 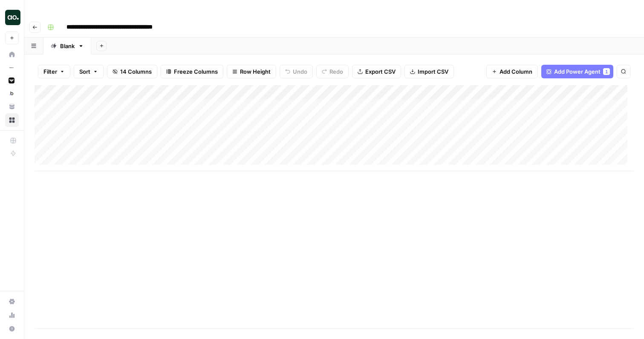 I want to click on button: Add Column, so click(x=512, y=72).